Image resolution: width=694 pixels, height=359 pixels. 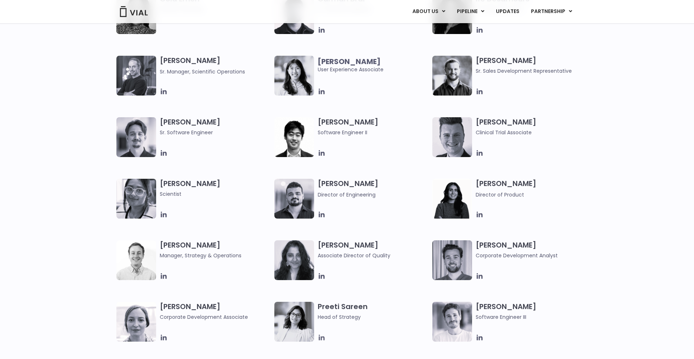 I want to click on img: Headshot of smiling woman named Bhavika, so click(x=294, y=260).